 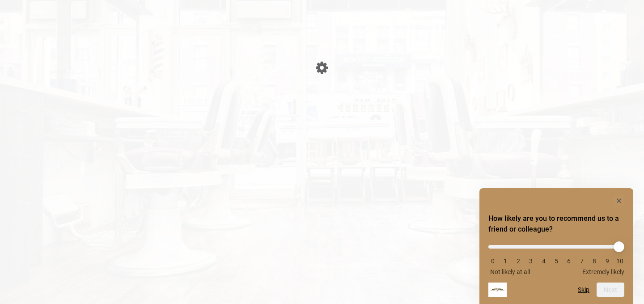 I want to click on li: 3, so click(x=531, y=261).